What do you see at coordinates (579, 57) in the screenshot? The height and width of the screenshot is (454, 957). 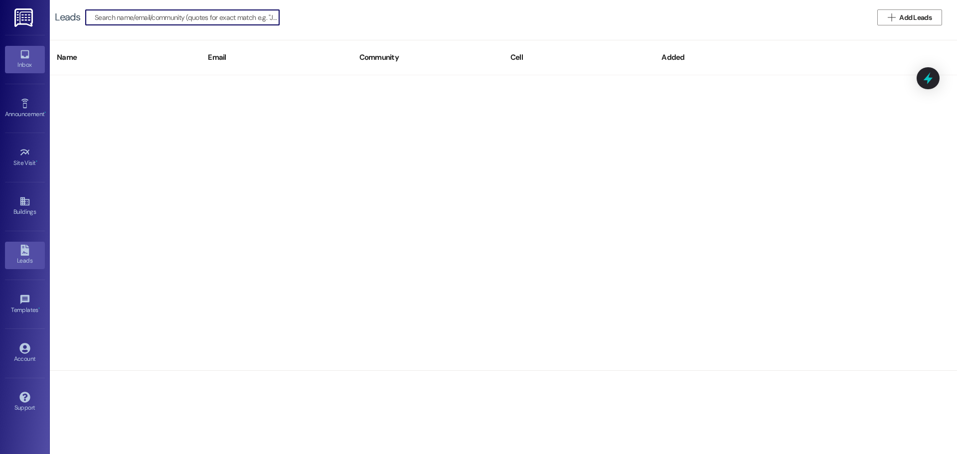 I see `div: Cell` at bounding box center [579, 57].